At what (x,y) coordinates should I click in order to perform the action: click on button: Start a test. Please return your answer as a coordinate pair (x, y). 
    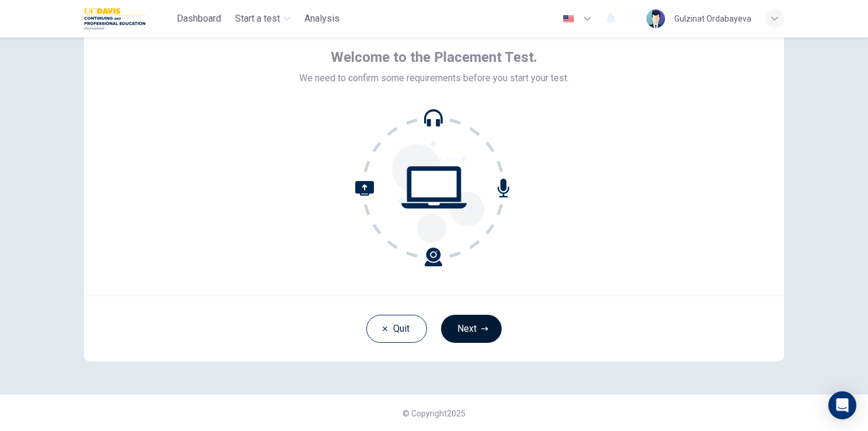
    Looking at the image, I should click on (262, 19).